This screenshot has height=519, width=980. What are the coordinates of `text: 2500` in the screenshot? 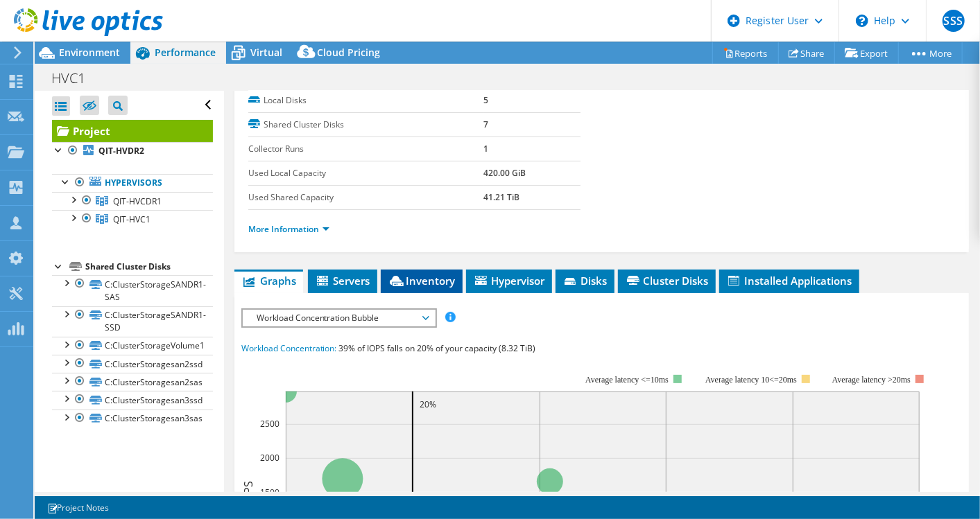 It's located at (270, 424).